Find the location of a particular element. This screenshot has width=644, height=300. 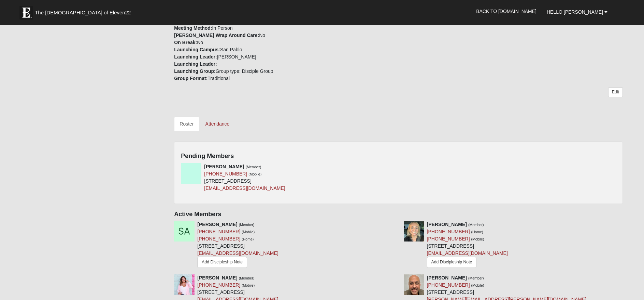

strong: Launching Campus: is located at coordinates (197, 49).